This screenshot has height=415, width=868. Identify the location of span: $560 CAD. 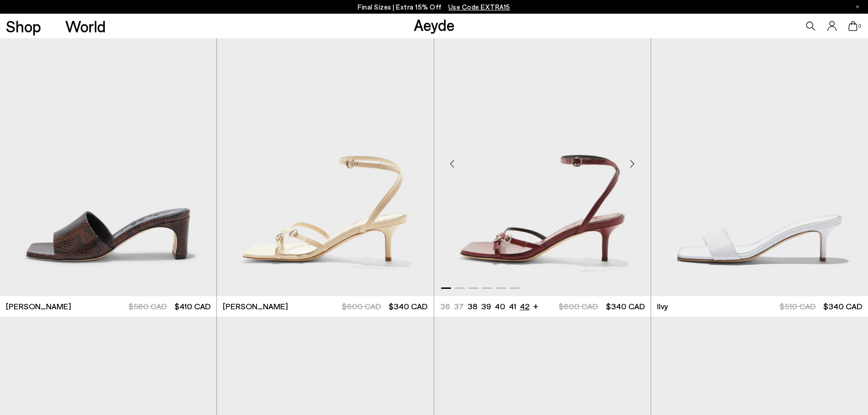
(147, 306).